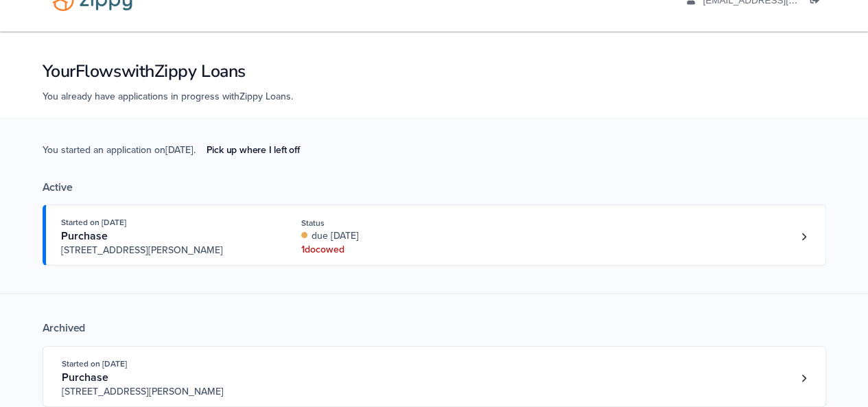 The height and width of the screenshot is (407, 868). I want to click on a: Open loan 4228033, so click(434, 235).